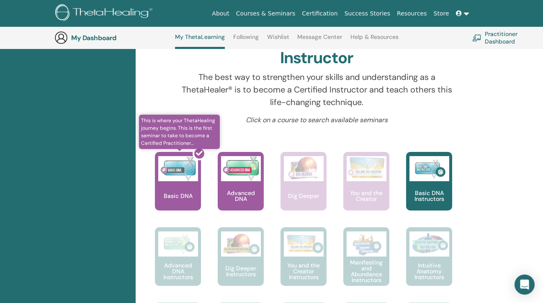 The width and height of the screenshot is (543, 303). I want to click on p: Dig Deeper, so click(304, 196).